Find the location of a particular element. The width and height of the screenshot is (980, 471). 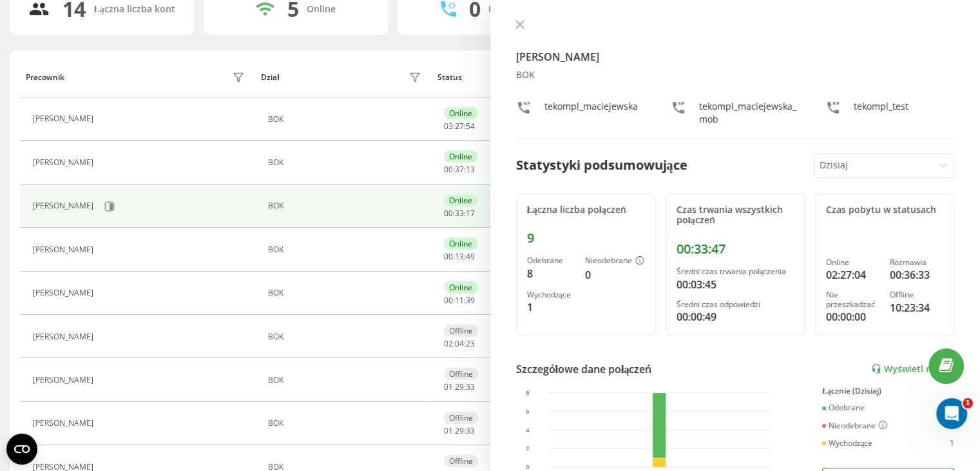

span: 37 is located at coordinates (459, 169).